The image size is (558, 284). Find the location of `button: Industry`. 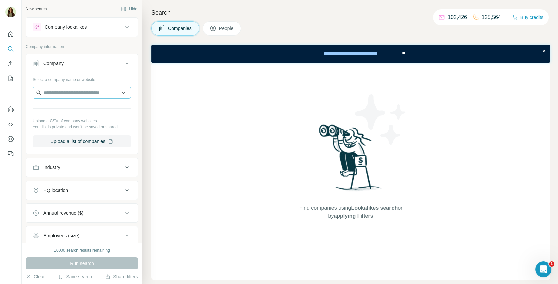

button: Industry is located at coordinates (82, 167).